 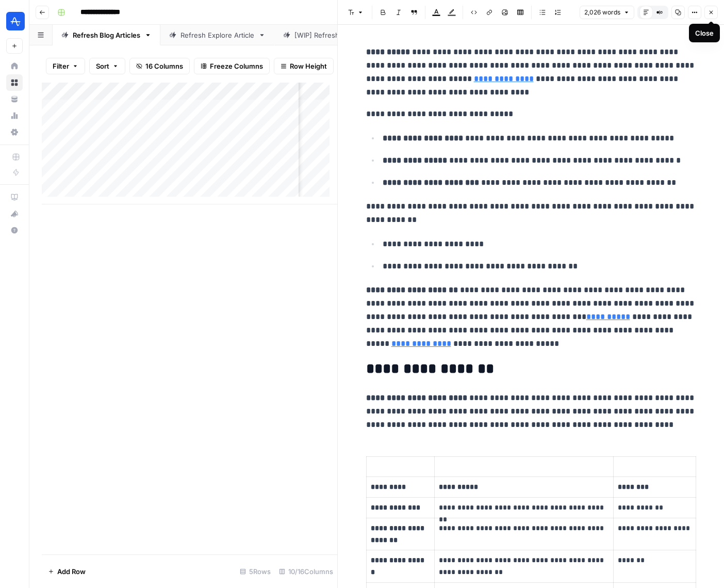 I want to click on a: Refresh Explore Article, so click(x=218, y=35).